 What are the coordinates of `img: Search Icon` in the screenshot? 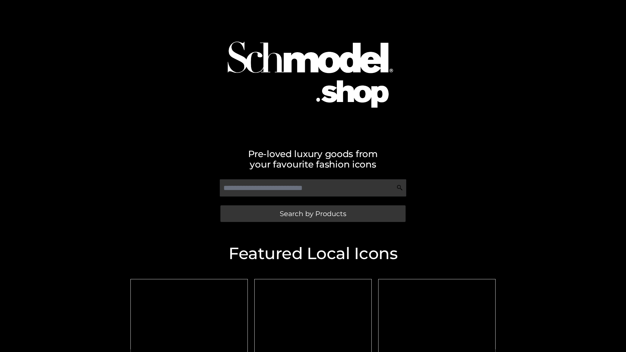 It's located at (400, 188).